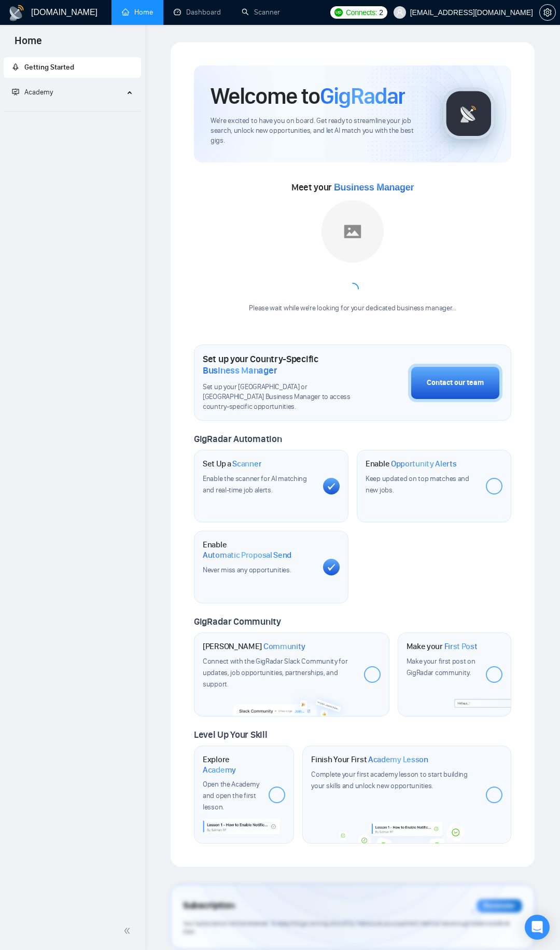 The image size is (560, 950). I want to click on span: Scanner, so click(247, 464).